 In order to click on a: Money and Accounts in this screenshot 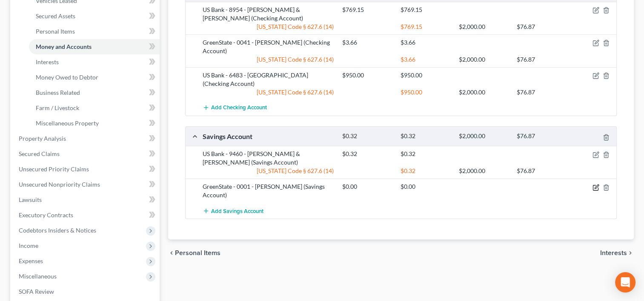, I will do `click(94, 47)`.